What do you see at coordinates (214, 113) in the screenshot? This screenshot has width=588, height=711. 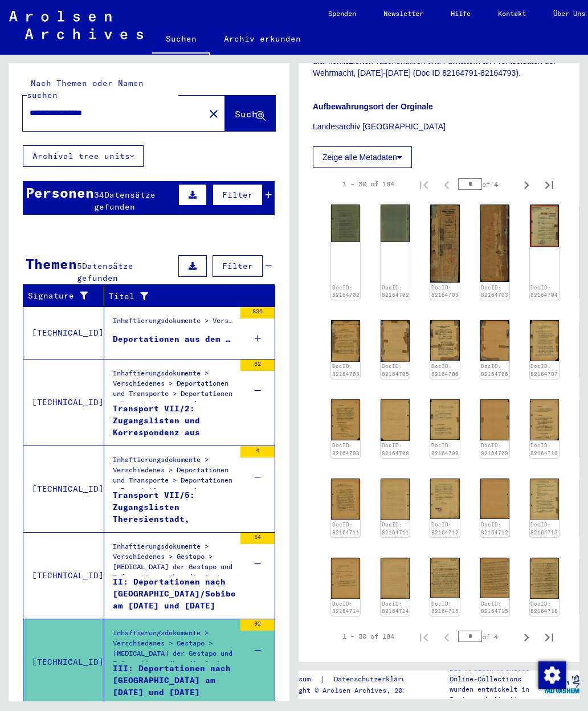 I see `button: Clear` at bounding box center [214, 113].